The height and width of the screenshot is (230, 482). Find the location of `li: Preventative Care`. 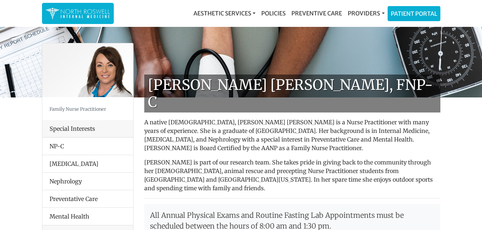

li: Preventative Care is located at coordinates (88, 199).